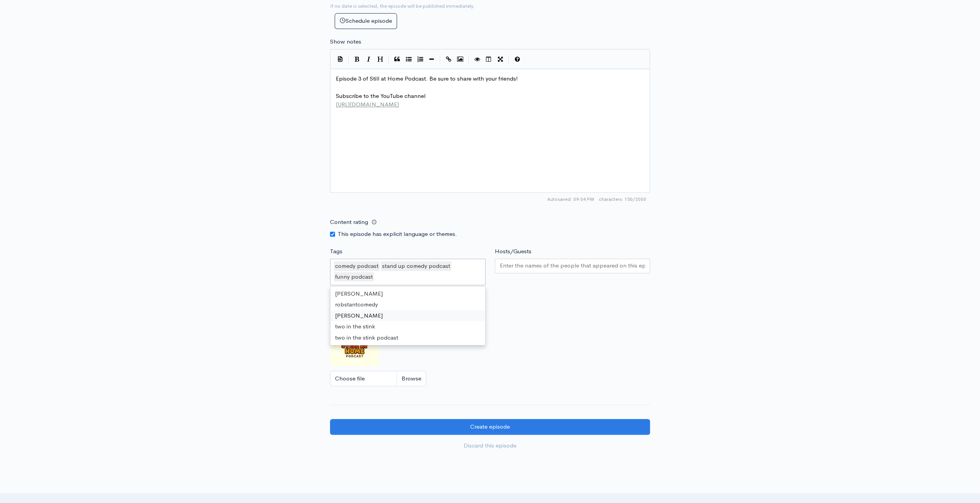 The image size is (980, 503). I want to click on div: comedy podcast, so click(356, 266).